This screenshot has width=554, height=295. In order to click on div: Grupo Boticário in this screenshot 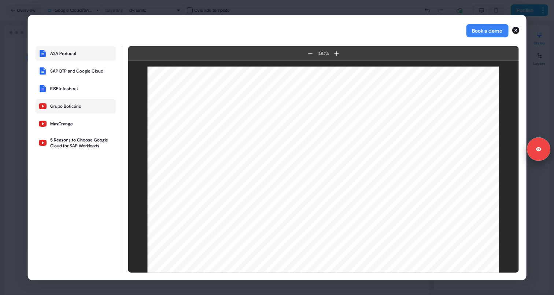, I will do `click(66, 106)`.